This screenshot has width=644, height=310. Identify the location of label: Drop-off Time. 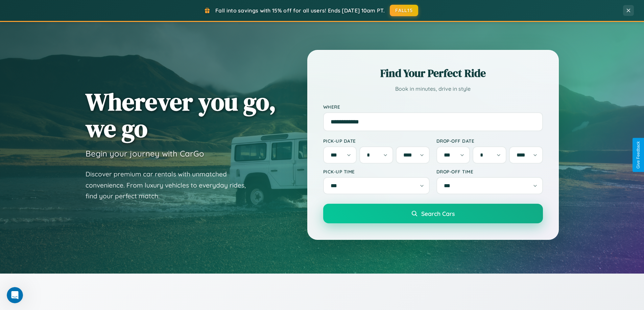
(489, 172).